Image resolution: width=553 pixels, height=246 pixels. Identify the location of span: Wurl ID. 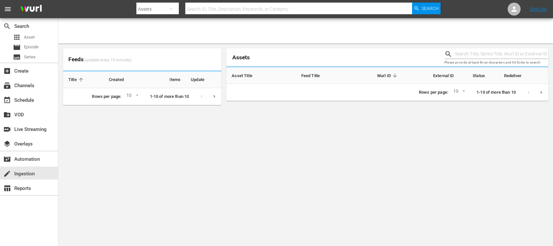
(388, 75).